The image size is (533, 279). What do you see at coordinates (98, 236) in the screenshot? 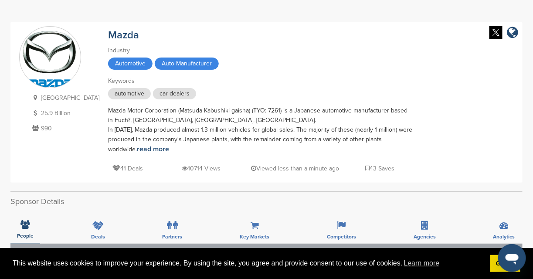
I see `span: Deals` at bounding box center [98, 236].